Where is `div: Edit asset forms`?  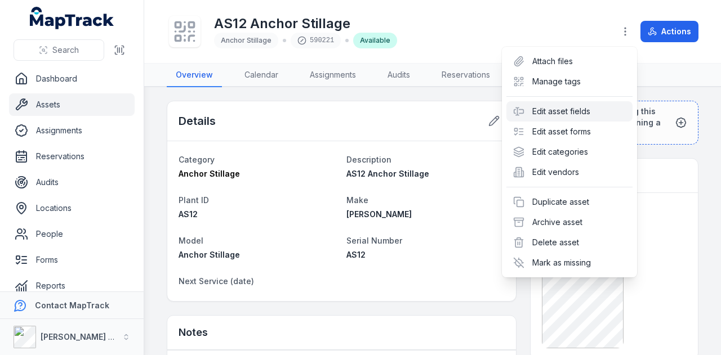
div: Edit asset forms is located at coordinates (570, 132).